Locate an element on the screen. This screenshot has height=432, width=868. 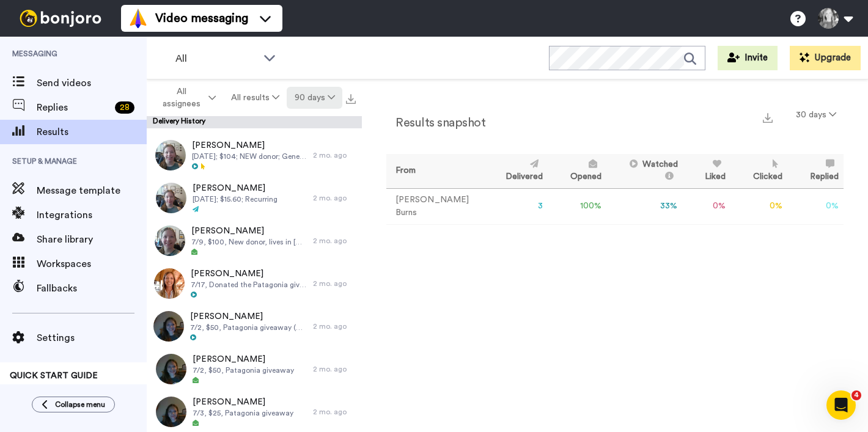
span: Fallbacks is located at coordinates (91, 288).